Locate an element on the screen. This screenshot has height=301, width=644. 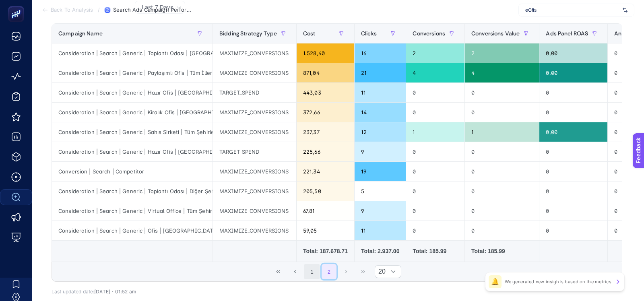
span: Search Ads Campaign Performance is located at coordinates (153, 10).